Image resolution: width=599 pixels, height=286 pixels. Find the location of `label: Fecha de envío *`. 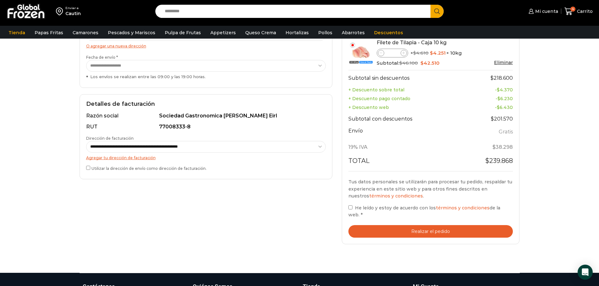

label: Fecha de envío * is located at coordinates (206, 67).